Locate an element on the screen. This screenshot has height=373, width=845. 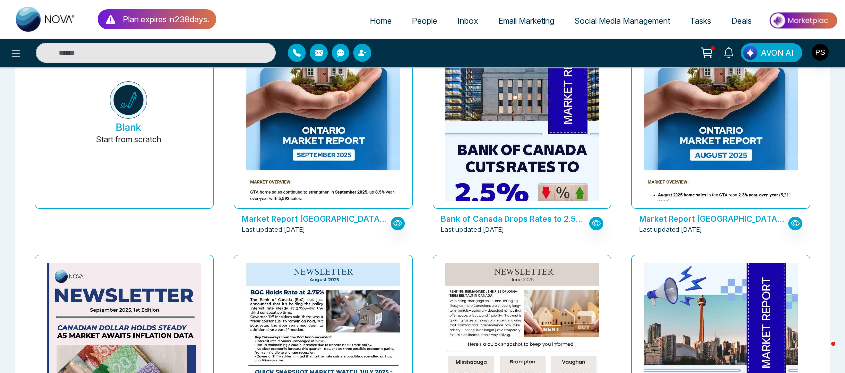
span: Social Media Management is located at coordinates (622, 21).